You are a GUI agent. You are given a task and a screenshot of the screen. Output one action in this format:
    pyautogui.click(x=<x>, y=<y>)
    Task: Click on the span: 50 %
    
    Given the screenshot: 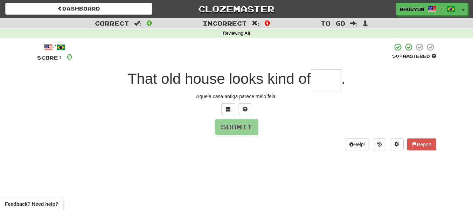 What is the action you would take?
    pyautogui.click(x=398, y=56)
    